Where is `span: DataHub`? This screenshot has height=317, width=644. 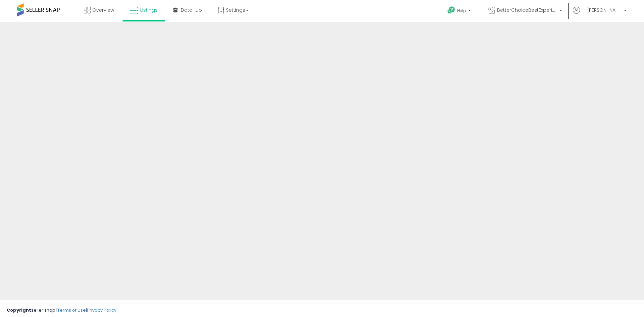
span: DataHub is located at coordinates (191, 10).